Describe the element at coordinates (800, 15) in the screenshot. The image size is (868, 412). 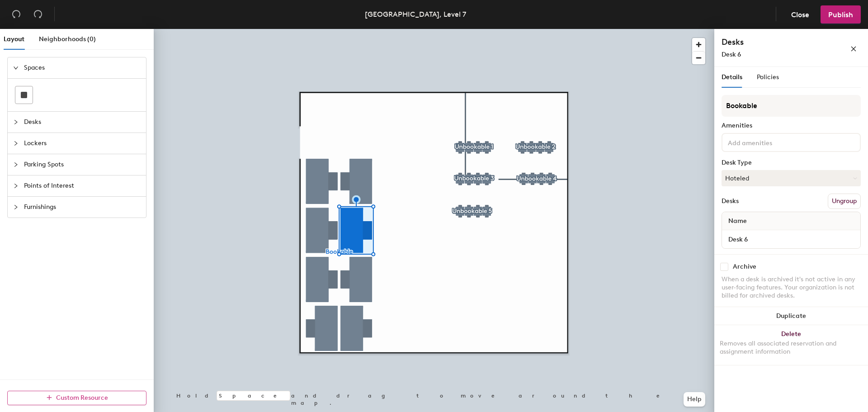
I see `button: Close` at that location.